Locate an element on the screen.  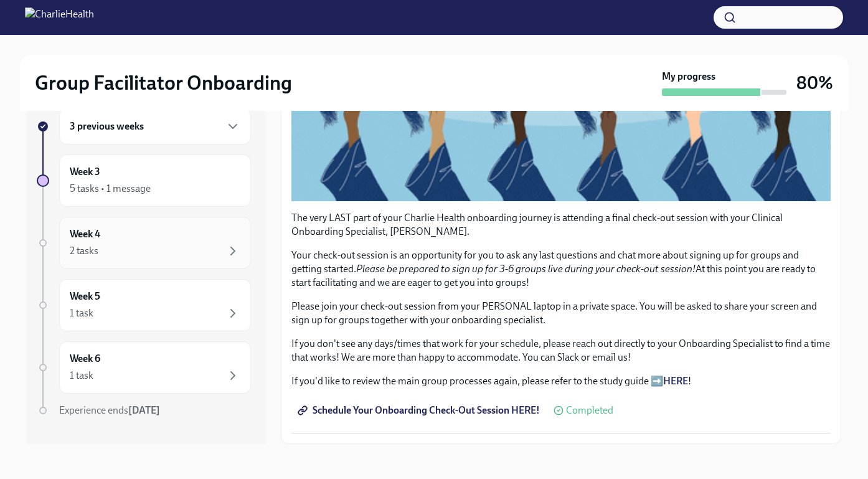
strong: My progress is located at coordinates (689, 76).